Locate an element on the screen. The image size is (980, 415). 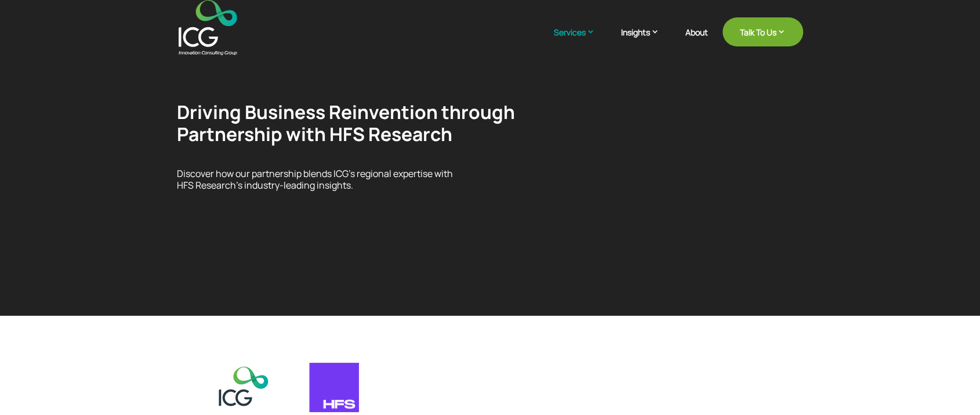
img: logo_orange.svg is located at coordinates (23, 23).